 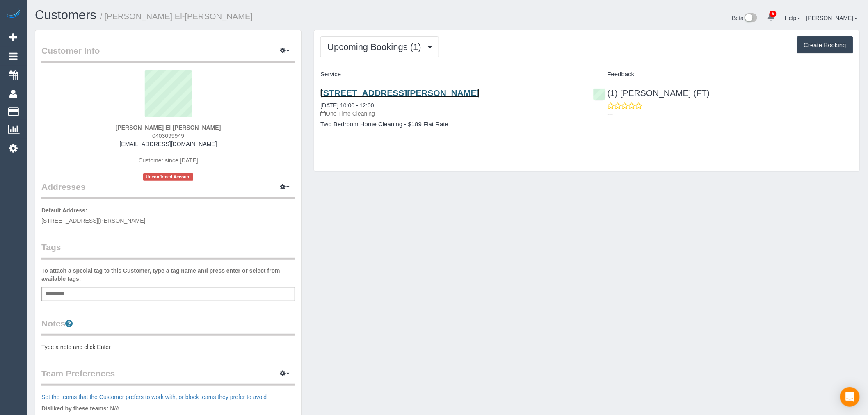 I want to click on img: Automaid Logo, so click(x=13, y=14).